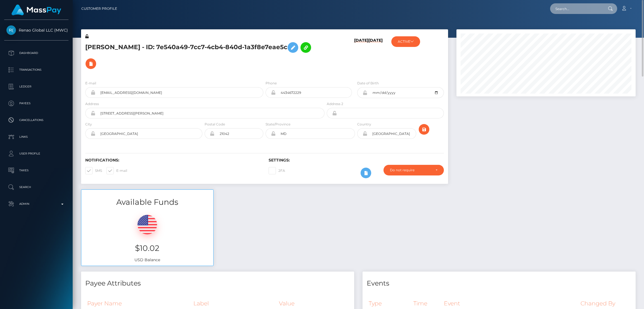  What do you see at coordinates (36, 53) in the screenshot?
I see `p: Dashboard` at bounding box center [36, 53].